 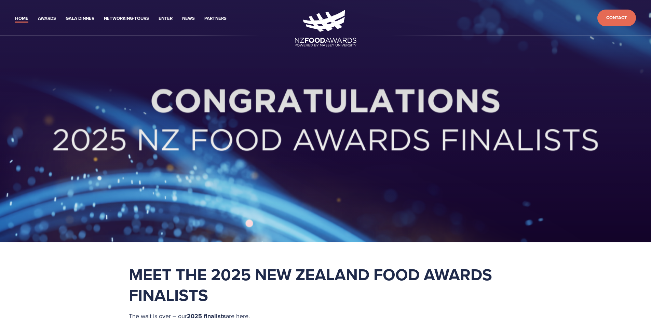 What do you see at coordinates (215, 18) in the screenshot?
I see `a: Partners` at bounding box center [215, 18].